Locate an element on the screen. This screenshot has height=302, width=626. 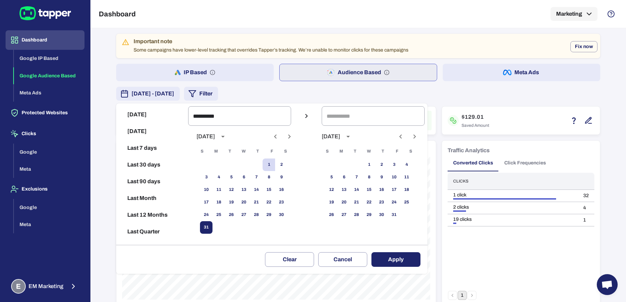
button: Last 30 days is located at coordinates (152, 165).